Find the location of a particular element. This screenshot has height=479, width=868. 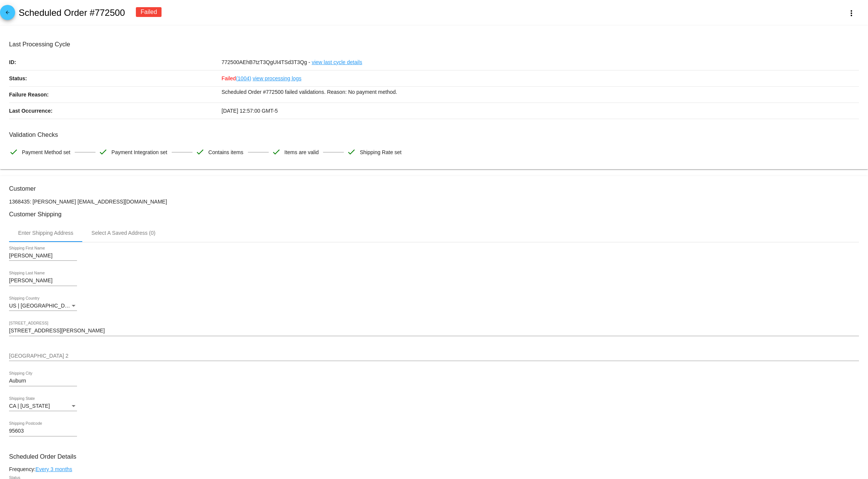

a: view last cycle details is located at coordinates (337, 62).